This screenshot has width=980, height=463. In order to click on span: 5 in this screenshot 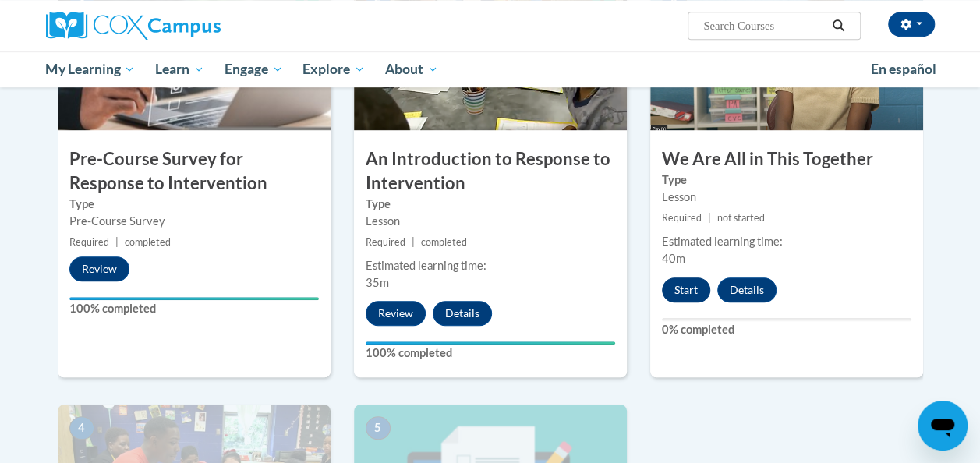, I will do `click(379, 428)`.